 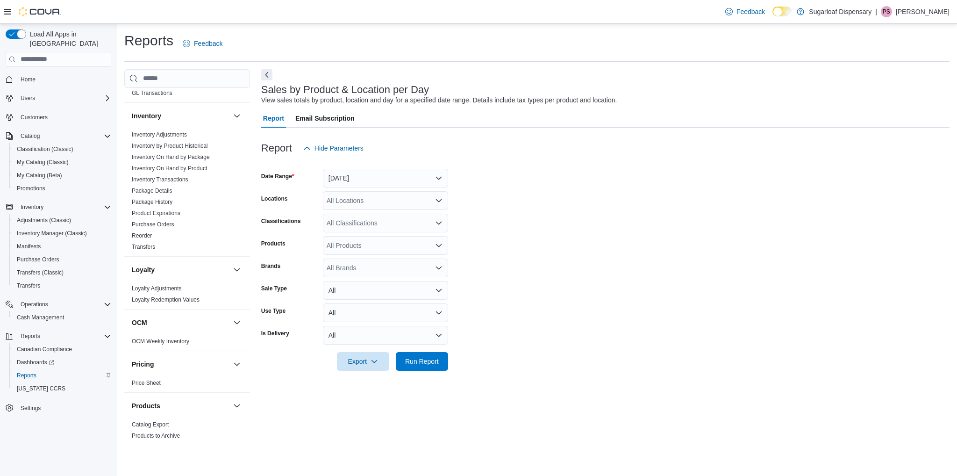 What do you see at coordinates (62, 175) in the screenshot?
I see `button: My Catalog (Beta)` at bounding box center [62, 175].